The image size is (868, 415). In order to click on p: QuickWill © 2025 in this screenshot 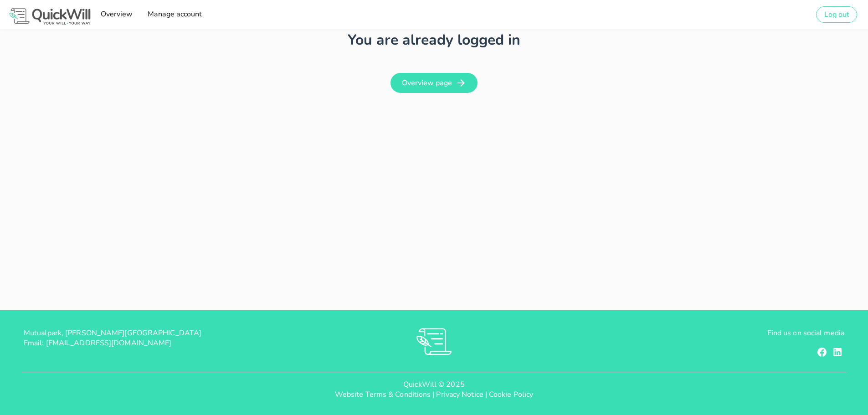, I will do `click(434, 384)`.